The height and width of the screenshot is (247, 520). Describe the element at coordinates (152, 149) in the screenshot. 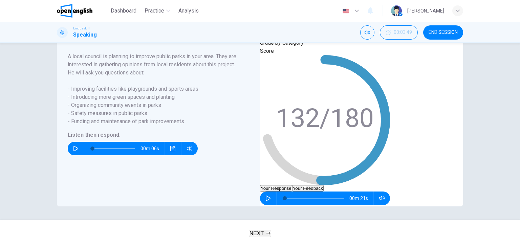

I see `span: 00m 06s` at that location.